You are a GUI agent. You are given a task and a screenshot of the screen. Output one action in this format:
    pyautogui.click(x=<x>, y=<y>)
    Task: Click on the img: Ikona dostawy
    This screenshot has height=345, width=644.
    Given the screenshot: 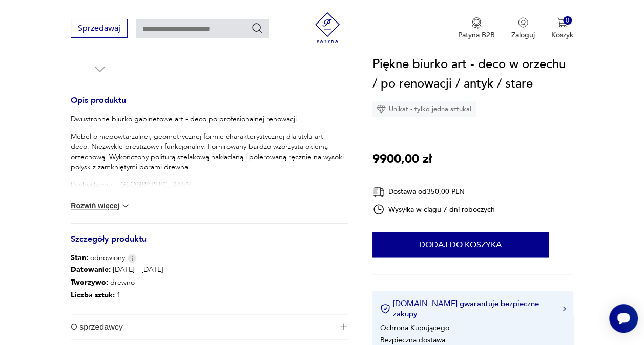 What is the action you would take?
    pyautogui.click(x=378, y=191)
    